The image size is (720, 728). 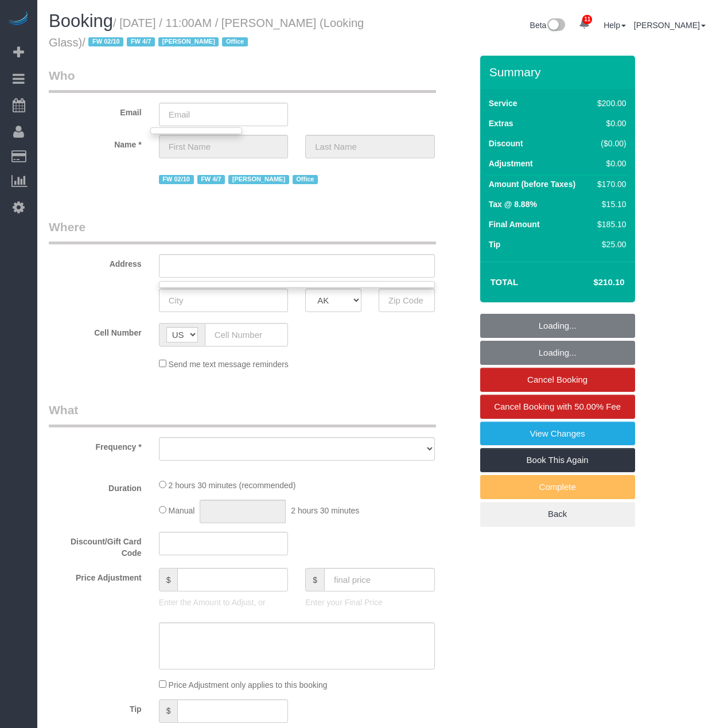 I want to click on label: Frequency *, so click(x=95, y=445).